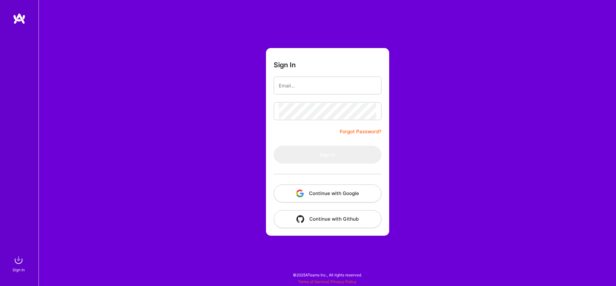  Describe the element at coordinates (360, 132) in the screenshot. I see `a: Forgot Password?` at that location.